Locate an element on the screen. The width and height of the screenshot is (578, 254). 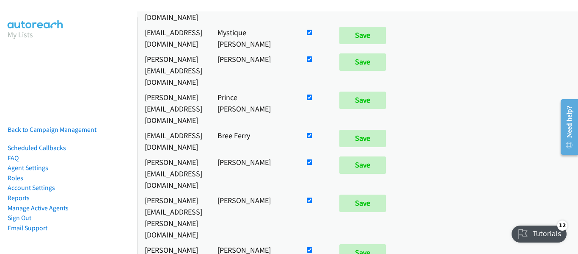
a: Manage Active Agents is located at coordinates (38, 207).